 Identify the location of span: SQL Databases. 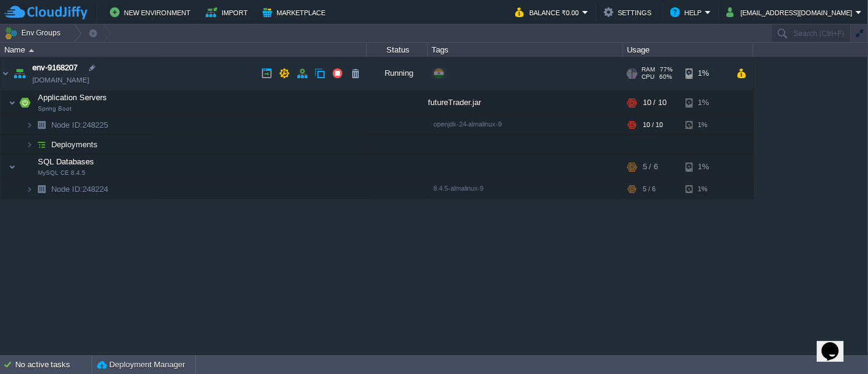
(66, 161).